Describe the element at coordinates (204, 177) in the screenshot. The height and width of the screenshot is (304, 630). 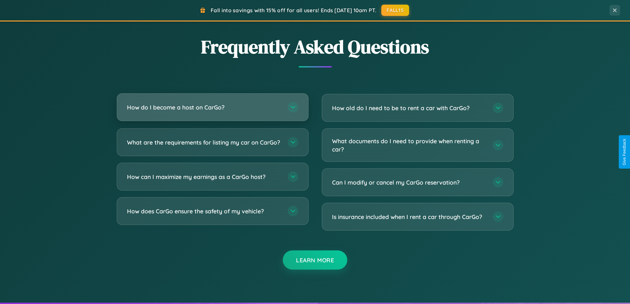
I see `h3: How can I maximize my earnings as a CarGo host?` at that location.